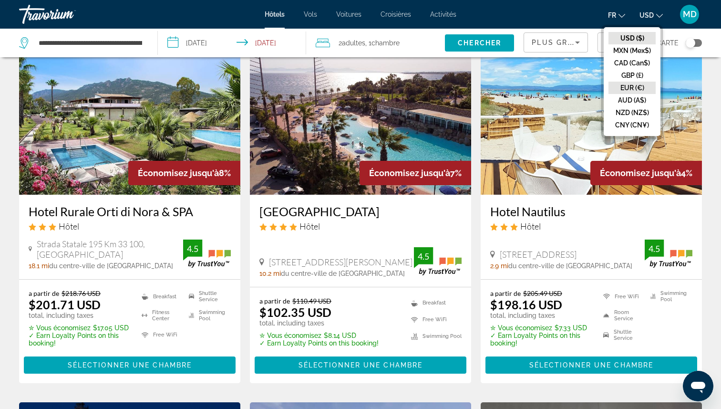  Describe the element at coordinates (690, 14) in the screenshot. I see `button: User Menu` at that location.